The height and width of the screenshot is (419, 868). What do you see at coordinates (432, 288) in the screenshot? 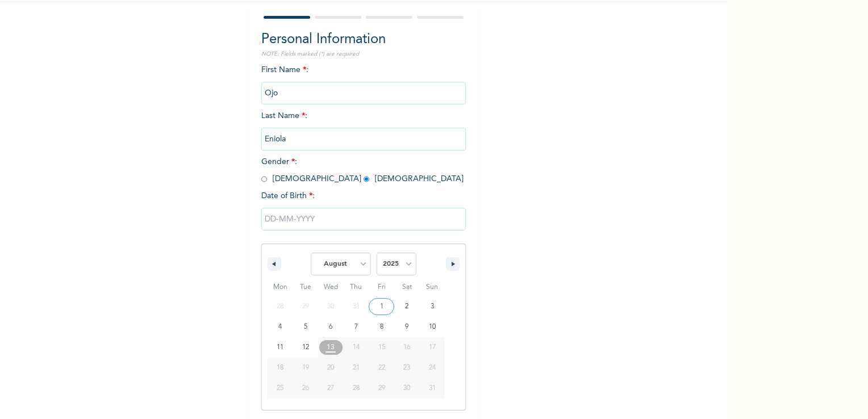
I see `span: Sun` at bounding box center [432, 288].